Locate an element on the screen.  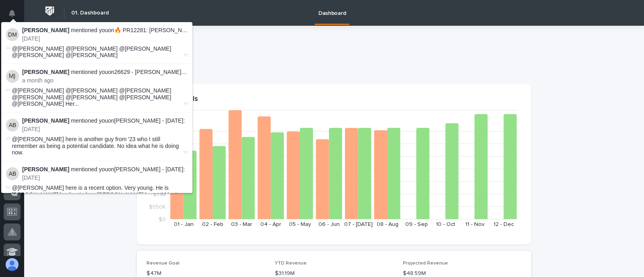
span: YTD Revenue is located at coordinates (291, 263).